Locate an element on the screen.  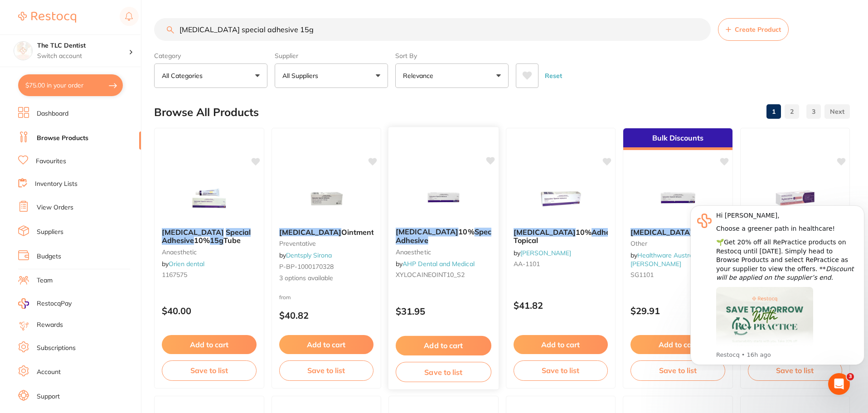
label: Category is located at coordinates (211, 55).